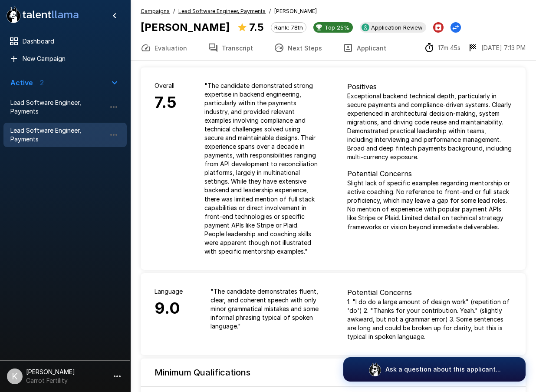 The image size is (536, 392). What do you see at coordinates (438, 28) in the screenshot?
I see `button: Archive Applicant` at bounding box center [438, 28].